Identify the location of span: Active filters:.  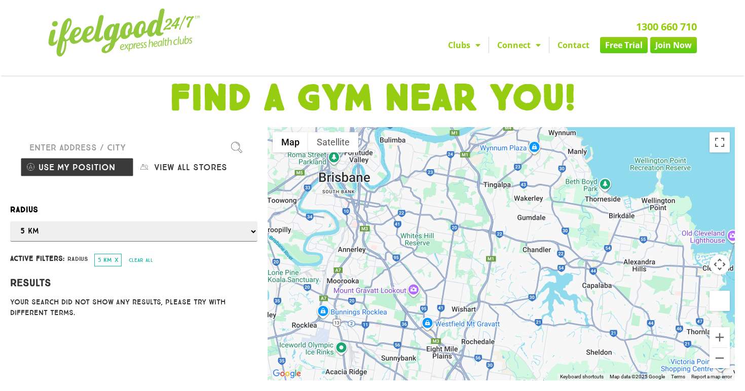
(37, 258).